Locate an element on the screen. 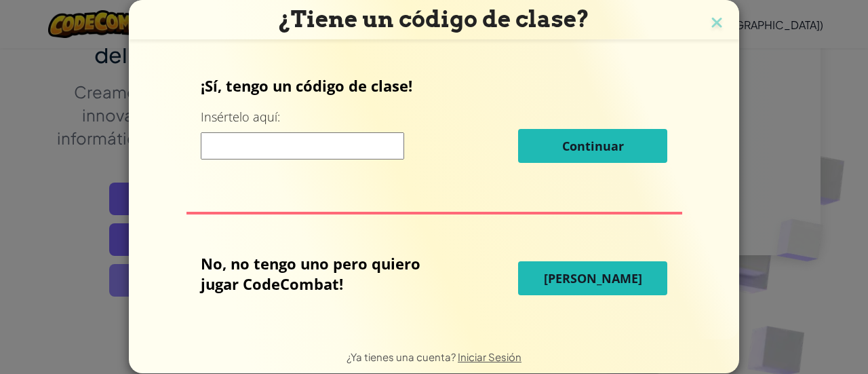 The height and width of the screenshot is (374, 868). span: Iniciar Sesión is located at coordinates (490, 357).